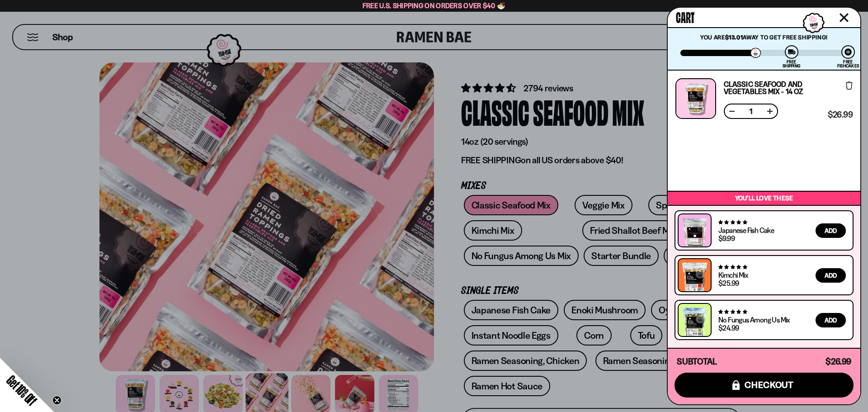 Image resolution: width=868 pixels, height=412 pixels. What do you see at coordinates (728, 283) in the screenshot?
I see `div: $25.99` at bounding box center [728, 283].